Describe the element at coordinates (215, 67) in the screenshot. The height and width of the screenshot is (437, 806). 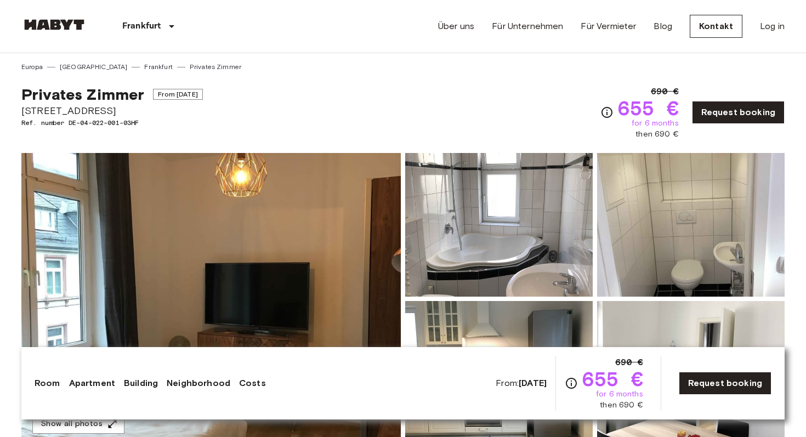
I see `a: Privates Zimmer` at that location.